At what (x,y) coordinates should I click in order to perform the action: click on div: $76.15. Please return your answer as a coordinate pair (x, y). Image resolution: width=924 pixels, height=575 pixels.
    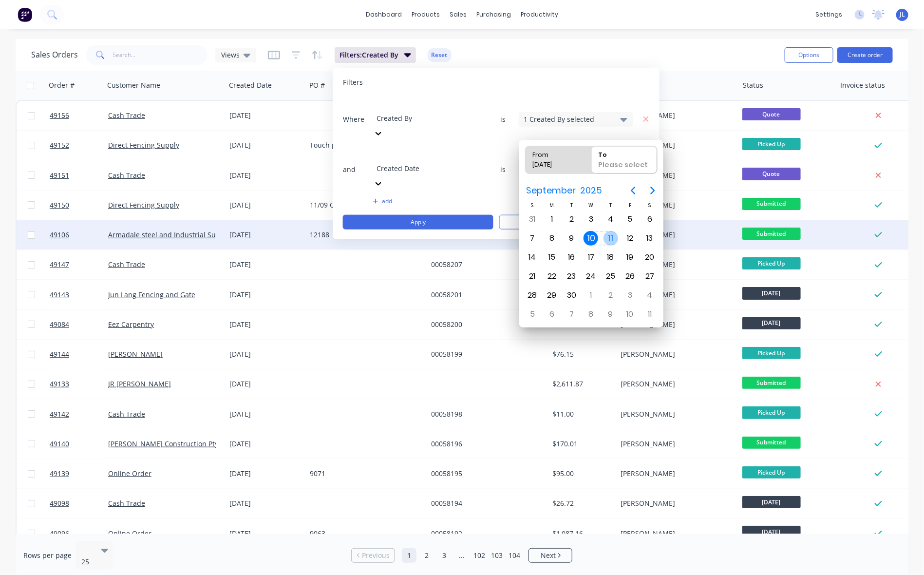
    Looking at the image, I should click on (581, 354).